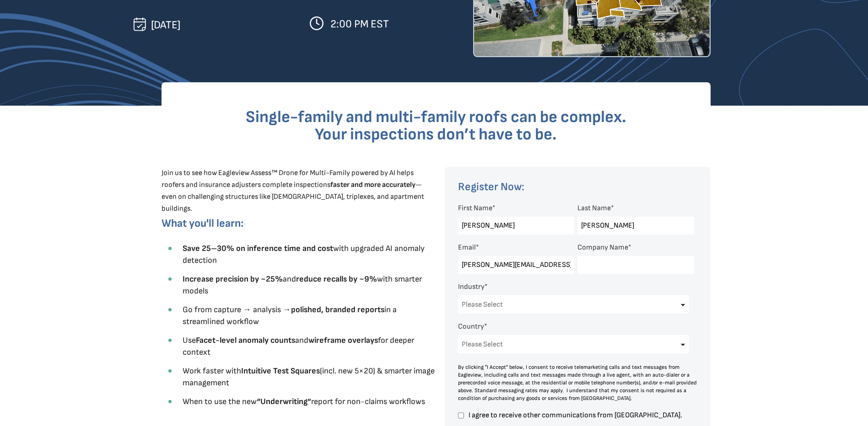 The image size is (868, 426). What do you see at coordinates (359, 24) in the screenshot?
I see `span: 2:00 PM EST` at bounding box center [359, 24].